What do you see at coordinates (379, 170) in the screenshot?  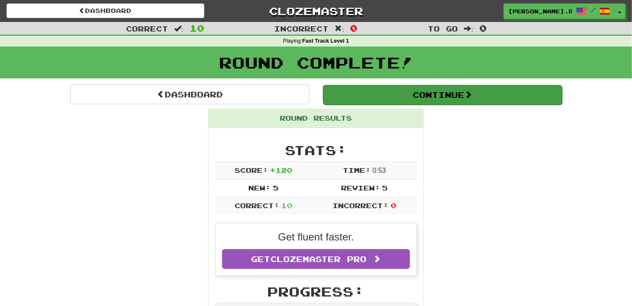 I see `span: 0 : 53` at bounding box center [379, 170].